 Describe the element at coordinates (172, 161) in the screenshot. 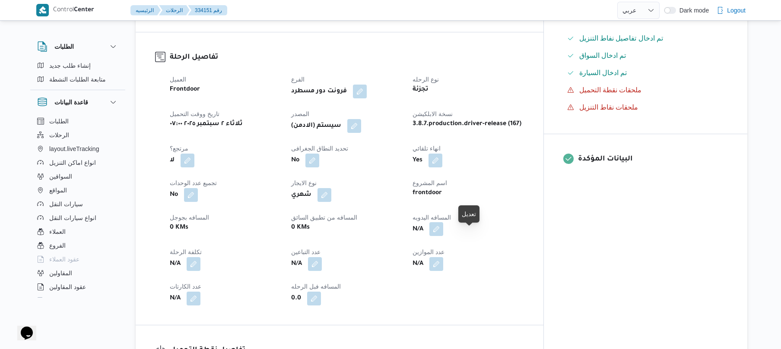

I see `b: لا` at that location.